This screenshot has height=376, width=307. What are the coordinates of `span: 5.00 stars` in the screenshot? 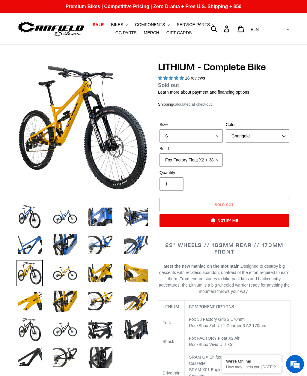 It's located at (172, 78).